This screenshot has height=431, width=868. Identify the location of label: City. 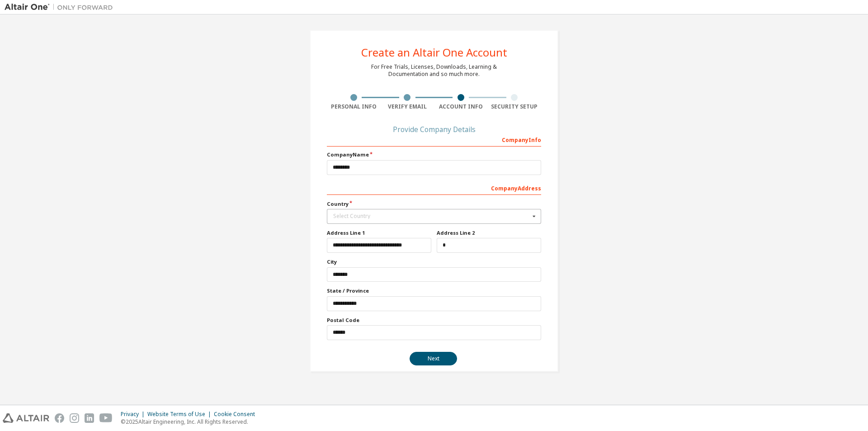
(434, 262).